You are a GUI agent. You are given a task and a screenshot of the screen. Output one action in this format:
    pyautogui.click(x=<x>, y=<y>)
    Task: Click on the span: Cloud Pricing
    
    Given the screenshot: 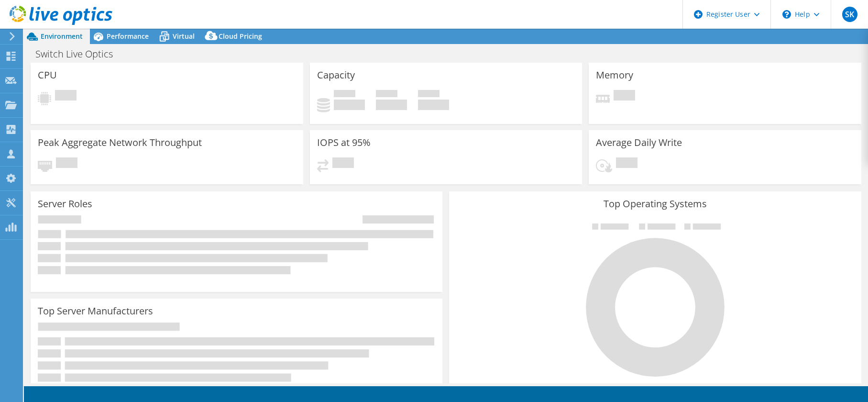 What is the action you would take?
    pyautogui.click(x=240, y=36)
    